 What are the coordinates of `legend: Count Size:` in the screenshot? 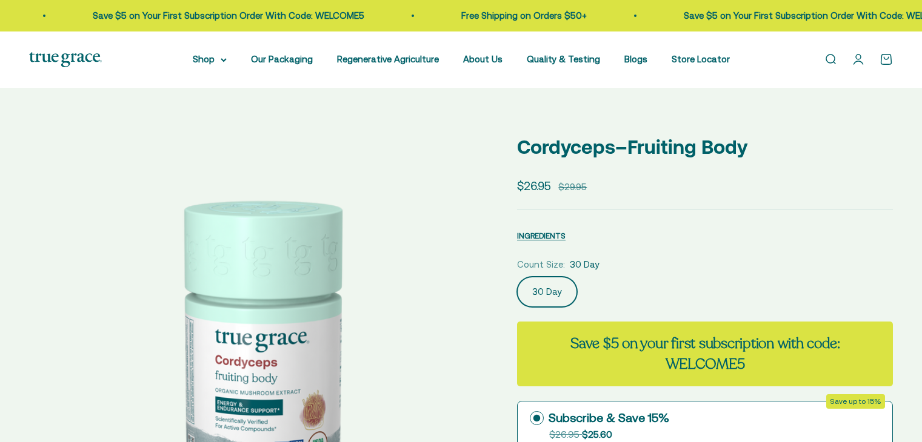 It's located at (541, 265).